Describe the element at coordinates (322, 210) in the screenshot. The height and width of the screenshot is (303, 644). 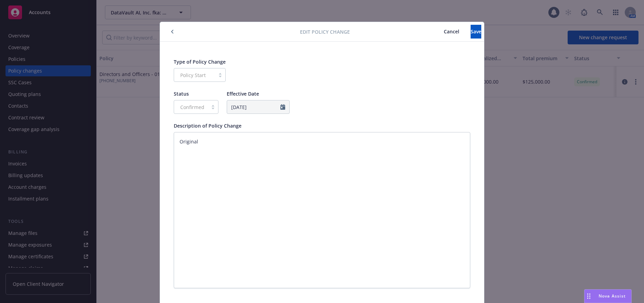
I see `textarea: Original` at that location.